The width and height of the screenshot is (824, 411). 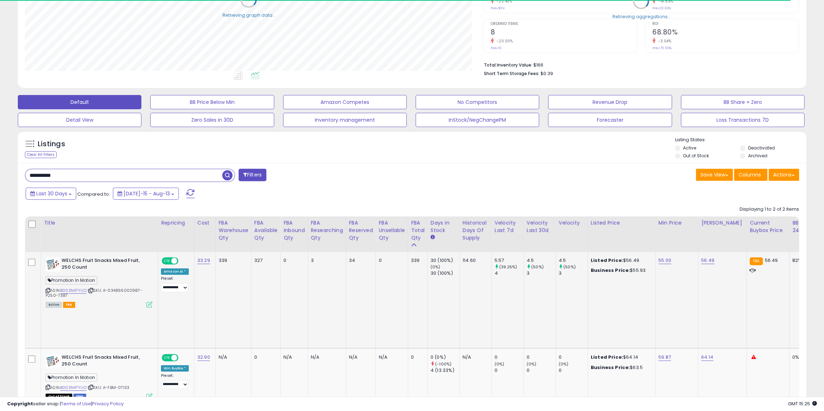 What do you see at coordinates (183, 261) in the screenshot?
I see `span: OFF` at bounding box center [183, 261].